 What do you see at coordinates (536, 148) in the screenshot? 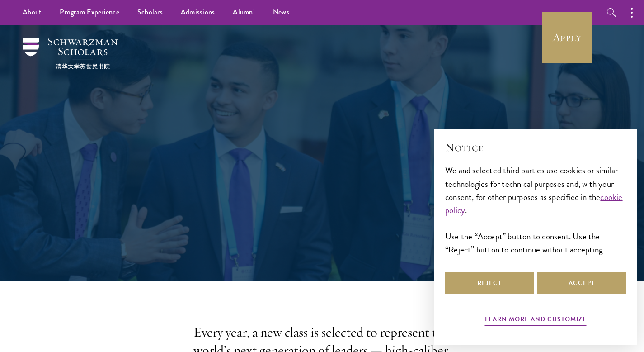
I see `h2: Notice` at bounding box center [536, 148].